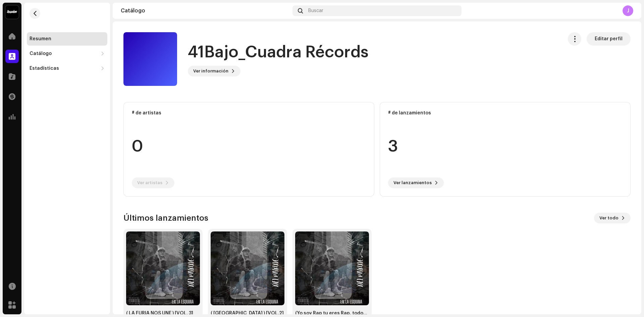  Describe the element at coordinates (332, 313) in the screenshot. I see `div: (Yo soy Rap tu eres Rap, todos somos Hip Hap) [(vol.1)]` at that location.